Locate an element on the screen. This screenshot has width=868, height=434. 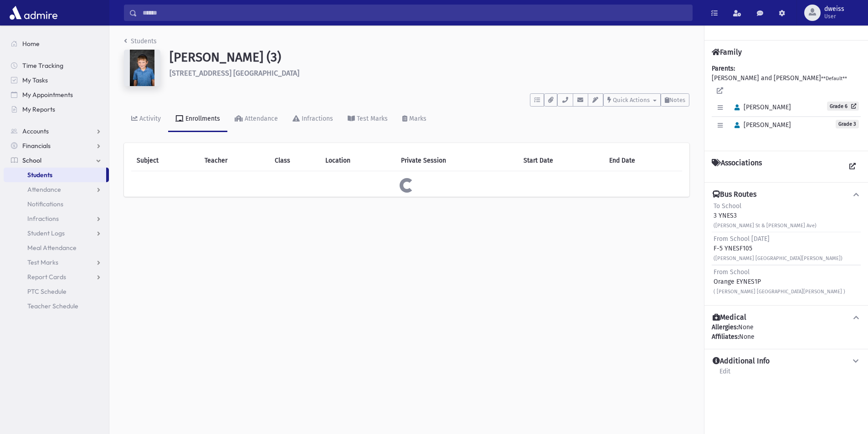
a: Meal Attendance is located at coordinates (56, 248).